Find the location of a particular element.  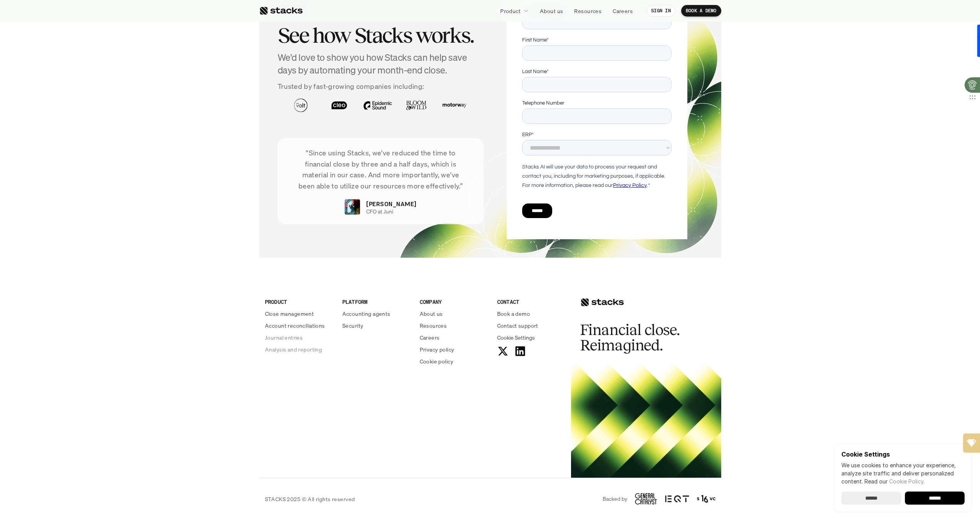

p: PLATFORM is located at coordinates (376, 301).